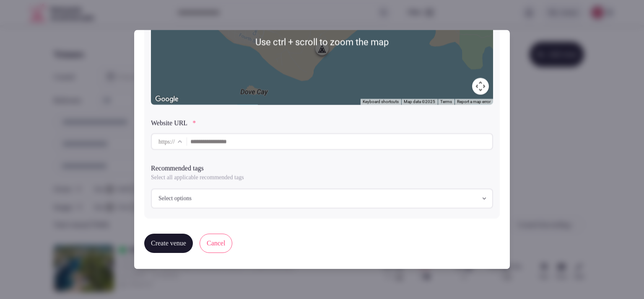 This screenshot has height=299, width=644. What do you see at coordinates (167, 99) in the screenshot?
I see `a: Open this area in Google Maps (opens a new window)` at bounding box center [167, 99].